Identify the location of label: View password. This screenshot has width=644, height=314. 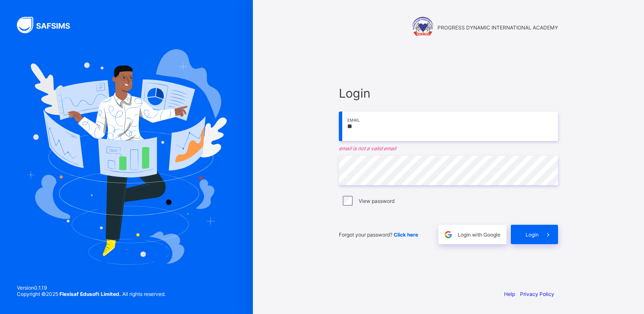
(377, 201).